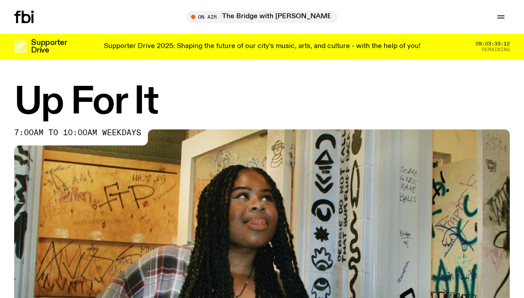 This screenshot has height=298, width=524. Describe the element at coordinates (262, 47) in the screenshot. I see `p: Supporter Drive 2025: Shaping the future of our city’s music, arts, and culture - with the help o...` at that location.